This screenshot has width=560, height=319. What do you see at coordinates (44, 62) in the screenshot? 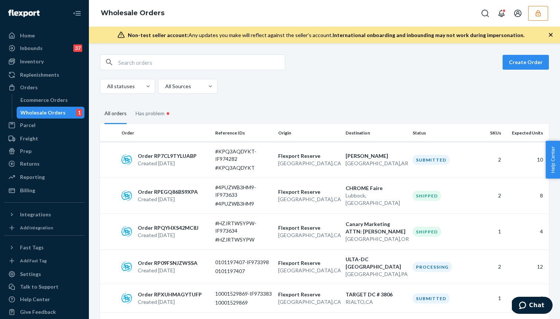
I see `a: Inventory` at bounding box center [44, 62].